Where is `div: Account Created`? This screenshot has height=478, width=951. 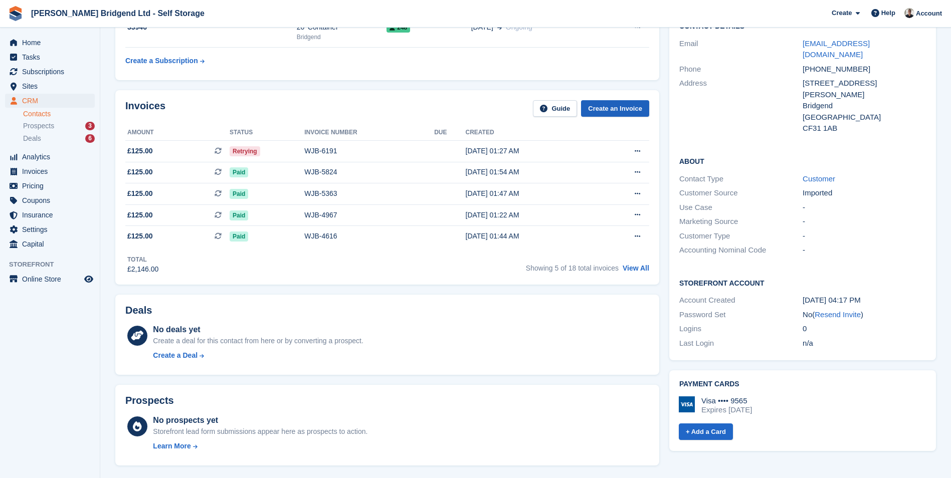
div: Account Created is located at coordinates (741, 300).